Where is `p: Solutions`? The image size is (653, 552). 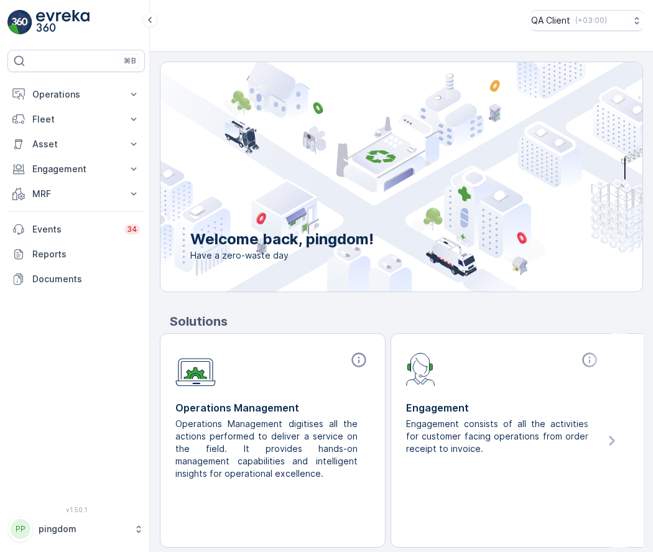
p: Solutions is located at coordinates (406, 322).